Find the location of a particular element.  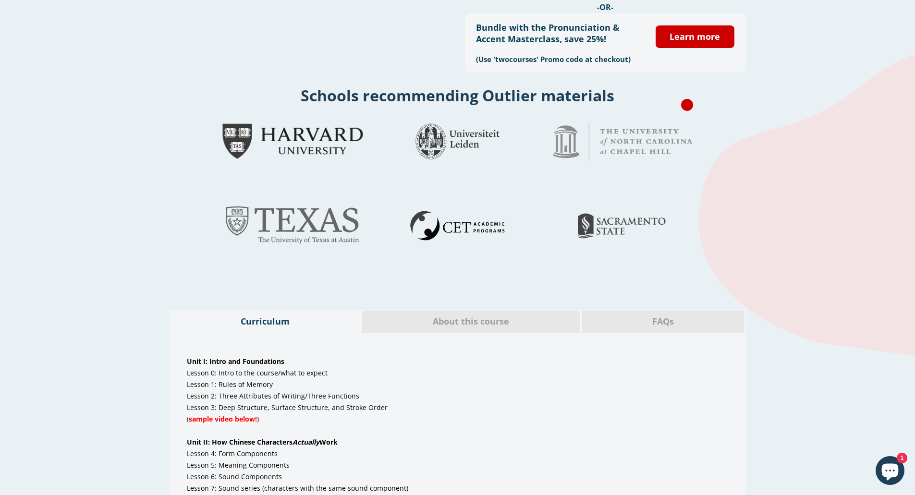

span: sample video below! is located at coordinates (223, 419).